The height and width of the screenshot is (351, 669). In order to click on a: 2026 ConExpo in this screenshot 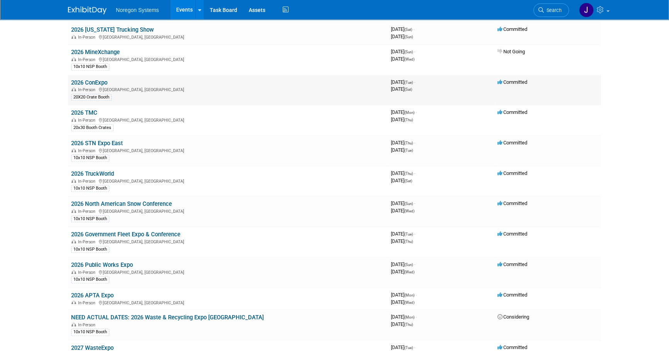, I will do `click(89, 83)`.